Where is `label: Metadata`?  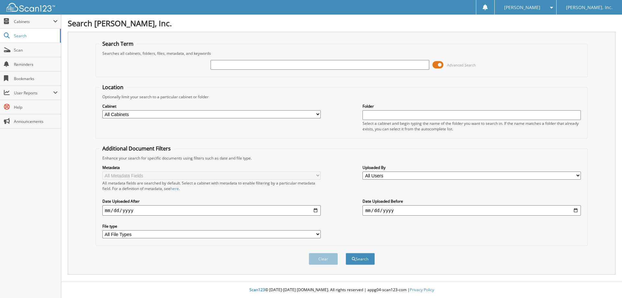 label: Metadata is located at coordinates (212, 167).